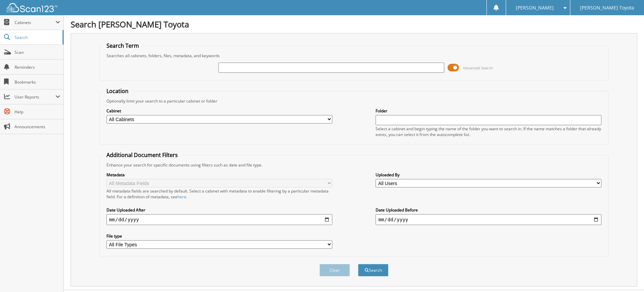 Image resolution: width=644 pixels, height=292 pixels. Describe the element at coordinates (142, 155) in the screenshot. I see `legend: Additional Document Filters` at that location.